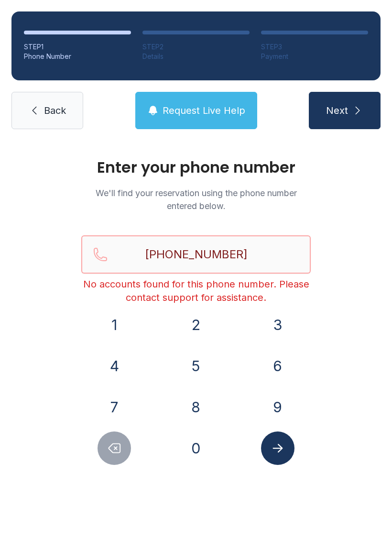 Image resolution: width=392 pixels, height=541 pixels. What do you see at coordinates (114, 448) in the screenshot?
I see `button: Delete number` at bounding box center [114, 448].